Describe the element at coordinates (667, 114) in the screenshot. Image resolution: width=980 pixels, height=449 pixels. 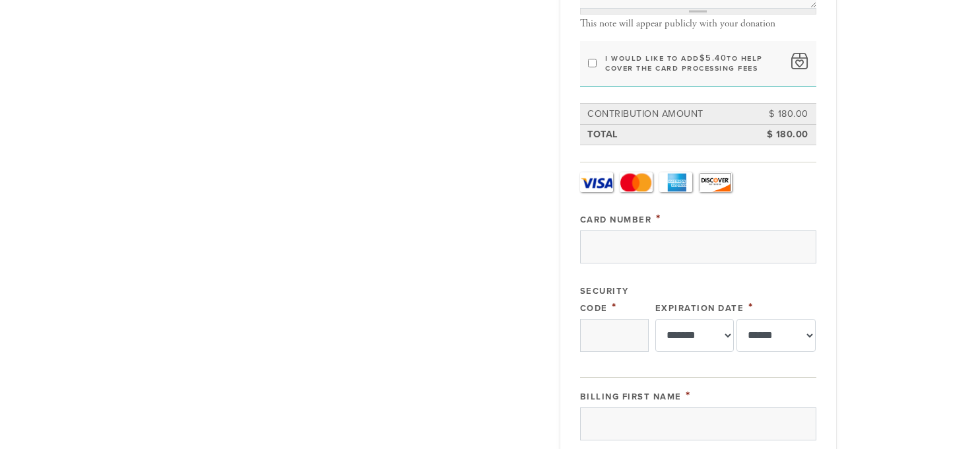
I see `td: Contribution Amount` at that location.